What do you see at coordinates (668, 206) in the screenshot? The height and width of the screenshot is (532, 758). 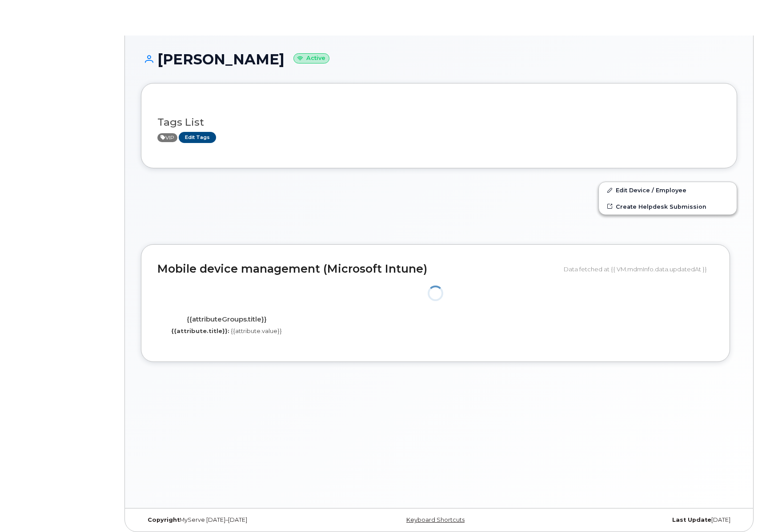 I see `a: Create Helpdesk Submission` at bounding box center [668, 206].